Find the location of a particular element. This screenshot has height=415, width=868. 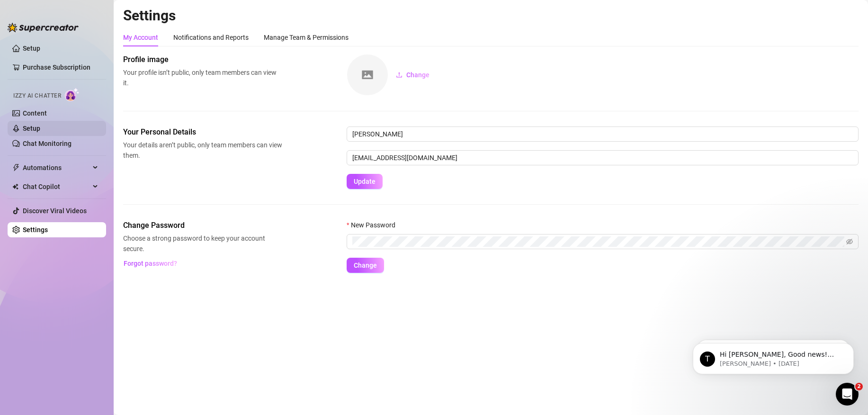

img: Chat Copilot is located at coordinates (15, 187).